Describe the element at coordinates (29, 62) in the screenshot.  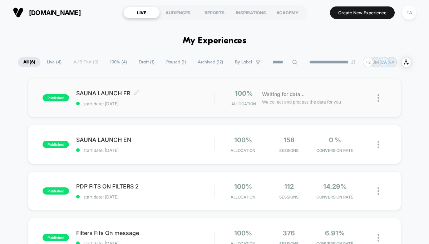
I see `span: All ( 6 )` at that location.